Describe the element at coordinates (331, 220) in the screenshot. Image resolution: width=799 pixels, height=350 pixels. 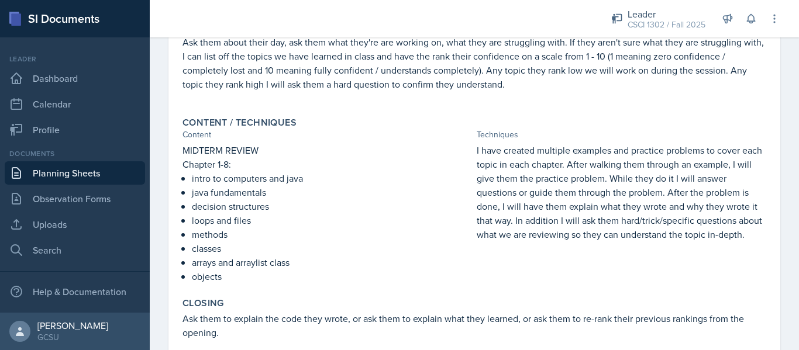
I see `p: loops and files` at that location.